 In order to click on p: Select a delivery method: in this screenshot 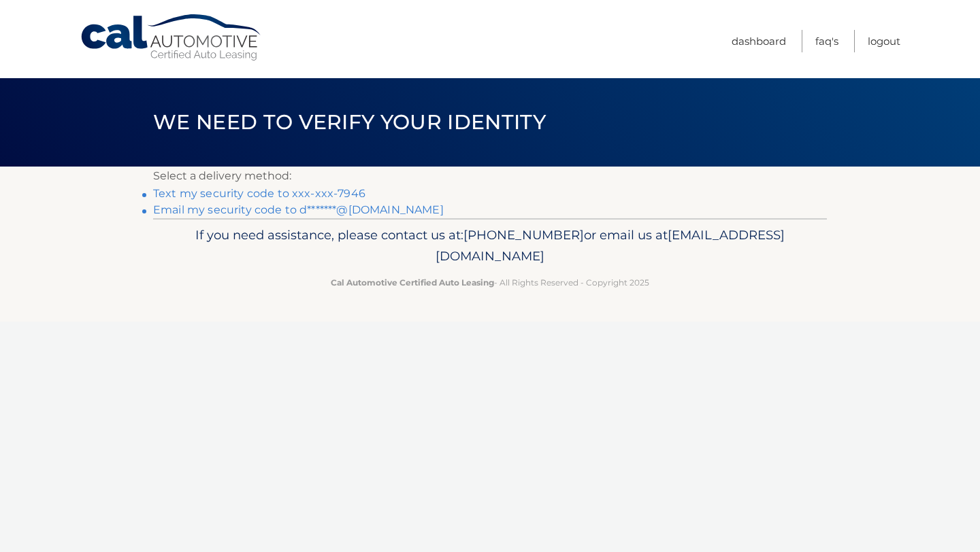, I will do `click(490, 176)`.